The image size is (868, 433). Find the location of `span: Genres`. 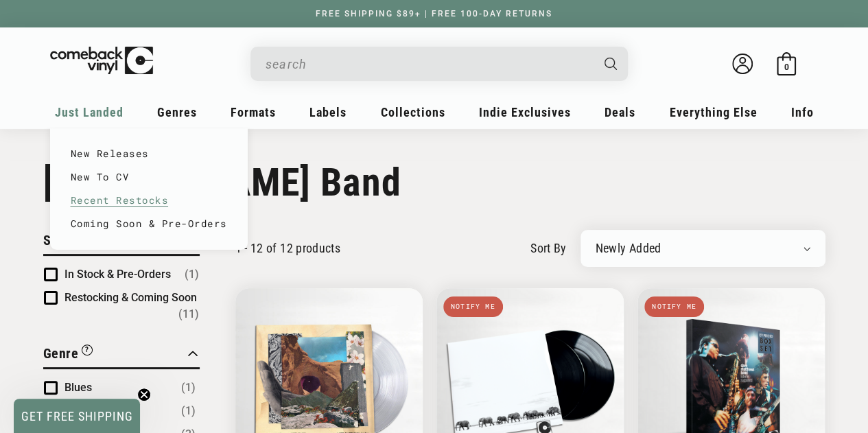

span: Genres is located at coordinates (177, 112).